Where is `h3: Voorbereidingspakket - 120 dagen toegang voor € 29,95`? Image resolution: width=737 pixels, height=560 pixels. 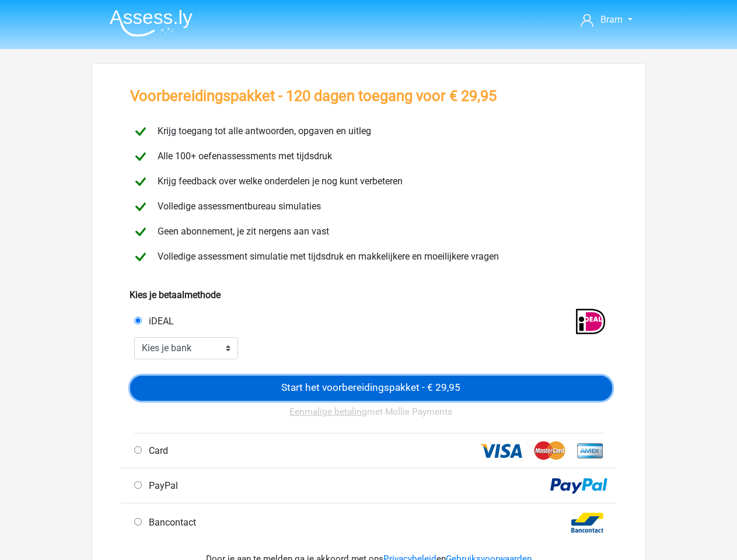 h3: Voorbereidingspakket - 120 dagen toegang voor € 29,95 is located at coordinates (313, 95).